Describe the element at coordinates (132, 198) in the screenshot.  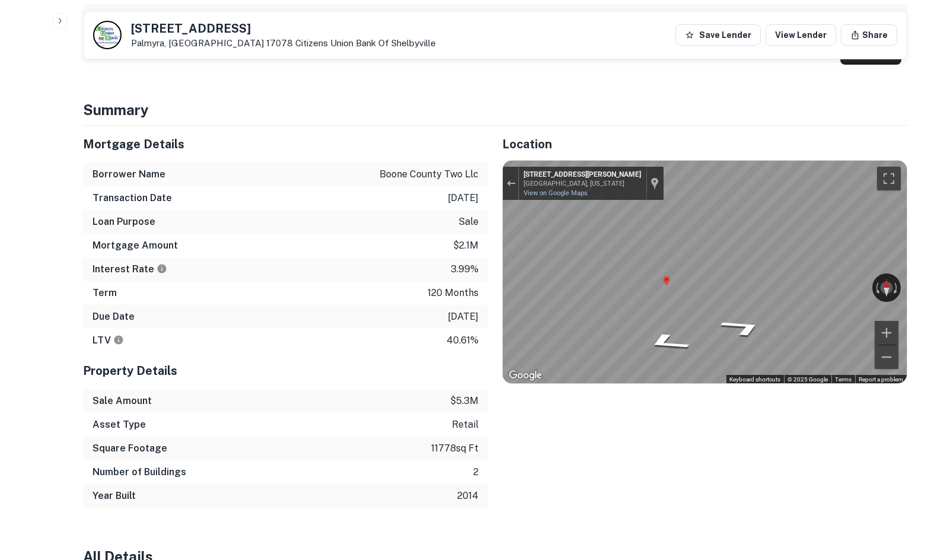
I see `h6: Transaction Date` at that location.